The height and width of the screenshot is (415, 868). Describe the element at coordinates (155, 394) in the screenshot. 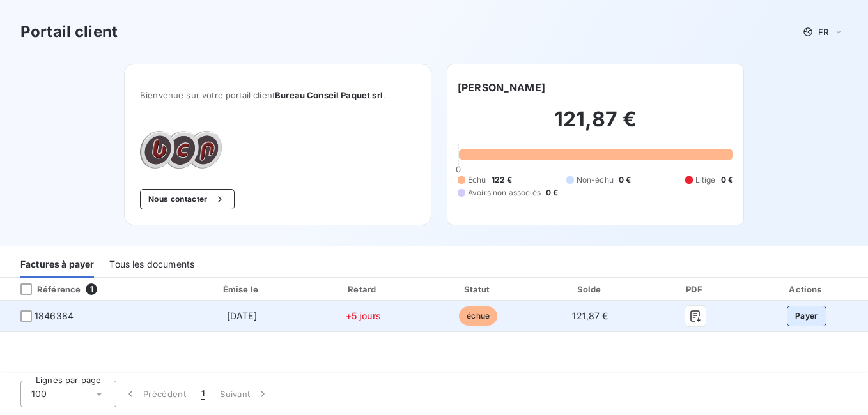

I see `button: Précédent` at that location.